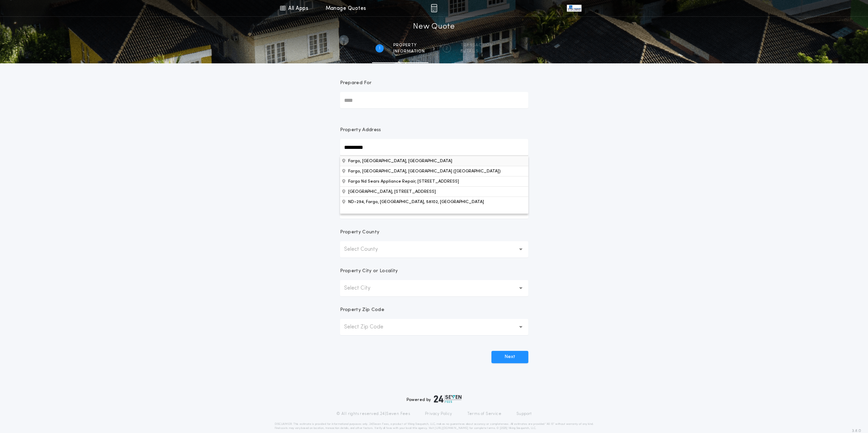 The height and width of the screenshot is (433, 868). Describe the element at coordinates (380, 48) in the screenshot. I see `h2: 1` at that location.